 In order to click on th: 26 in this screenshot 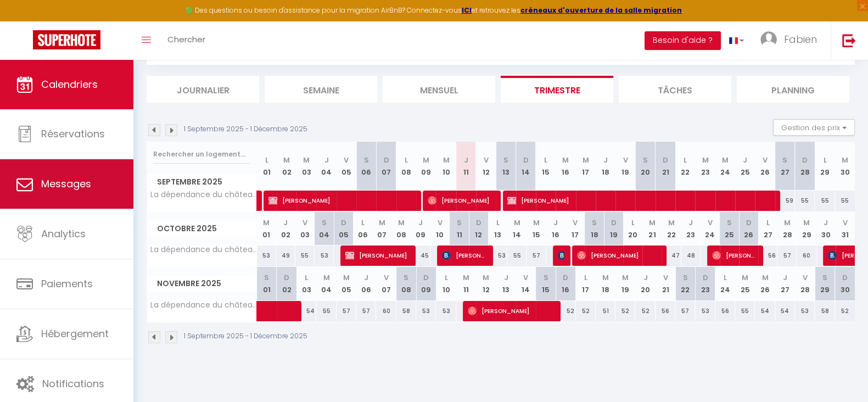, I will do `click(748, 228)`.